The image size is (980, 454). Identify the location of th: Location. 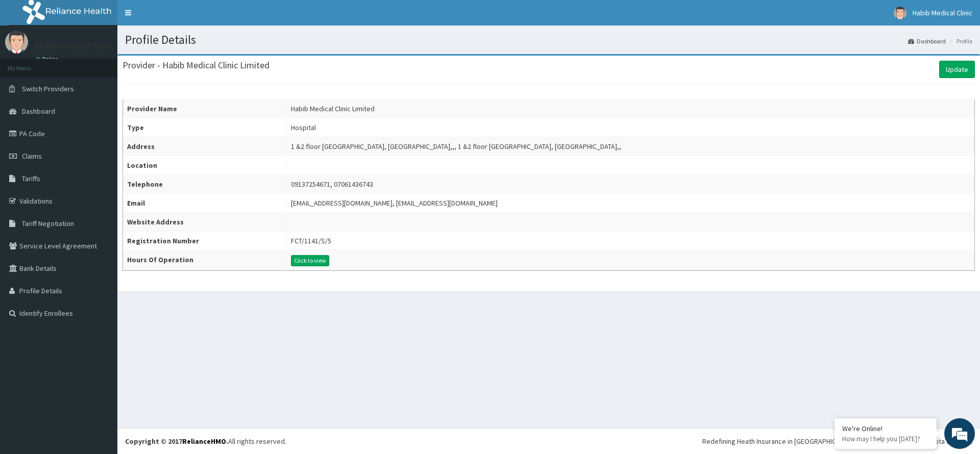
(205, 165).